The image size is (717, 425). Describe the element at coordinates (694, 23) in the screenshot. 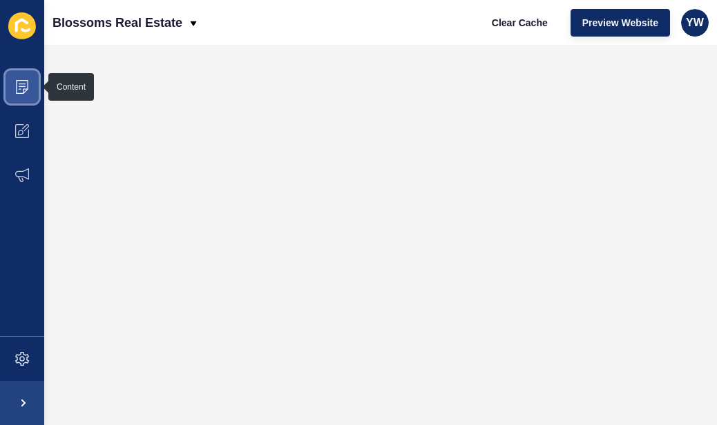

I see `span: YW` at that location.